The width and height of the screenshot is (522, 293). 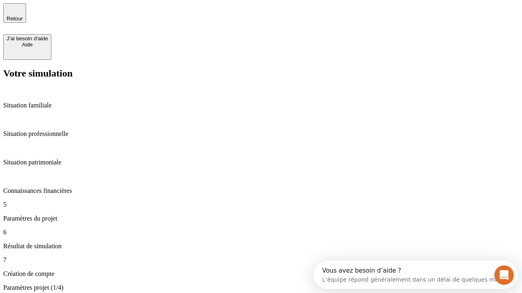 I want to click on p: Paramètres projet (1/4), so click(x=261, y=288).